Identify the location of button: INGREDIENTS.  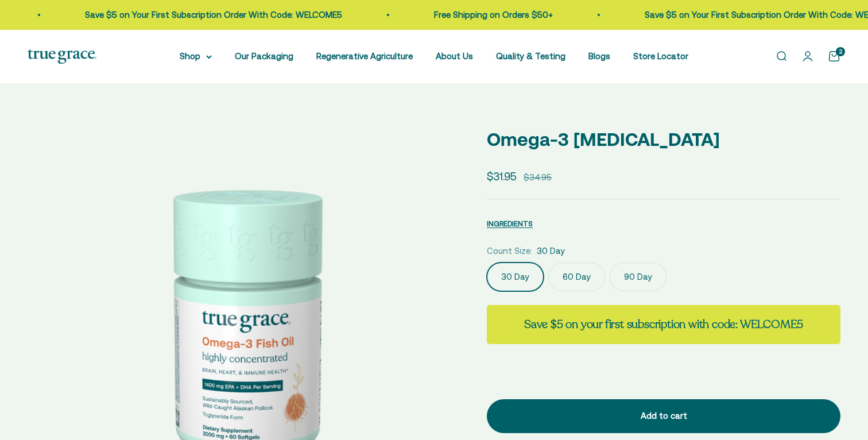
(509, 224).